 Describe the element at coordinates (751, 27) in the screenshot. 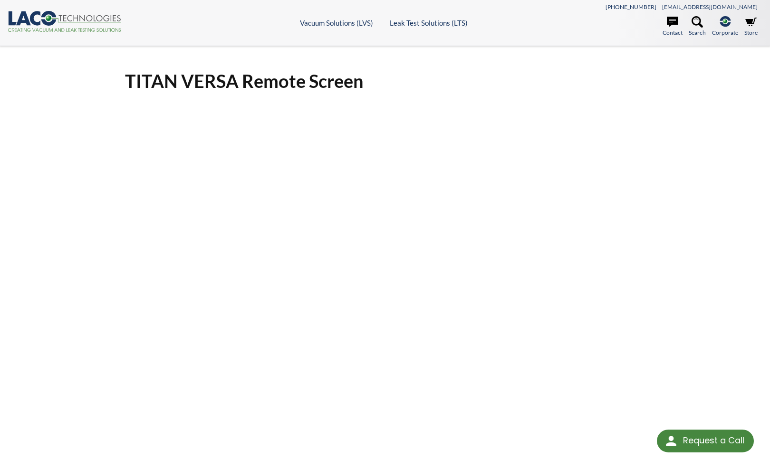

I see `a: Store` at that location.